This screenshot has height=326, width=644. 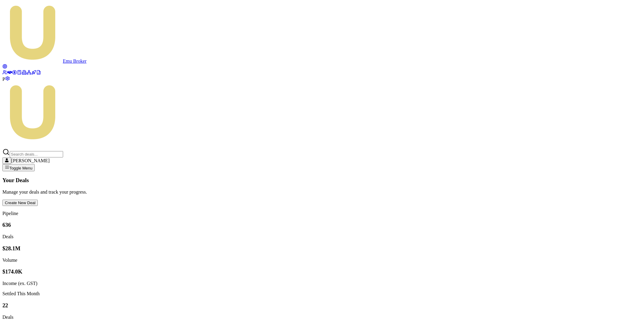 What do you see at coordinates (322, 260) in the screenshot?
I see `div: Volume` at bounding box center [322, 260].